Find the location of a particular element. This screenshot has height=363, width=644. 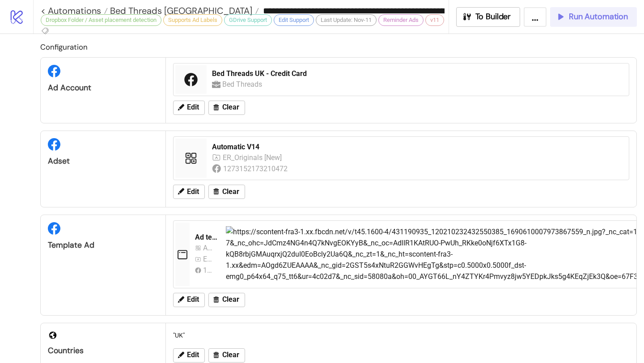

span: To Builder is located at coordinates (493, 16).